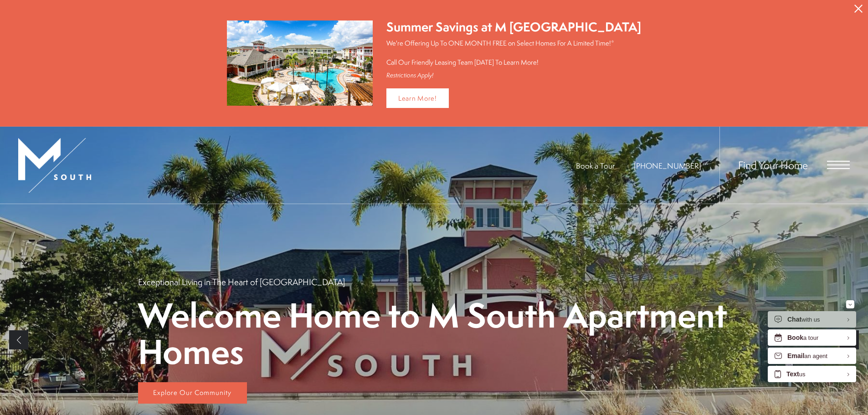 This screenshot has width=868, height=415. Describe the element at coordinates (773, 165) in the screenshot. I see `a: Find Your Home` at that location.